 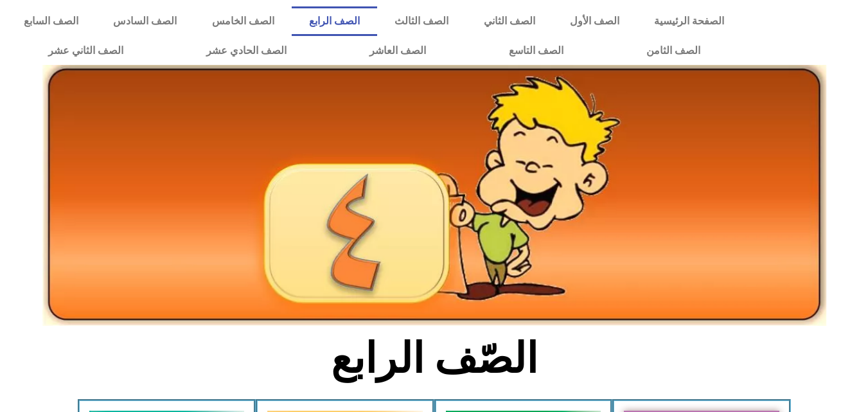 What do you see at coordinates (86, 51) in the screenshot?
I see `a: الصف الثاني عشر` at bounding box center [86, 51].